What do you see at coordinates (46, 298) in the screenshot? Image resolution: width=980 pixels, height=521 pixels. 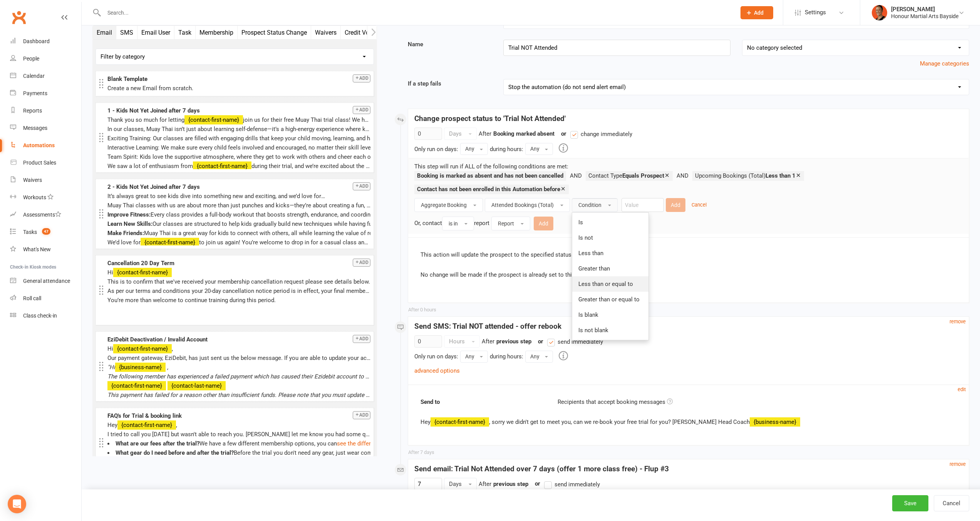 I see `a: Roll call` at bounding box center [46, 298].